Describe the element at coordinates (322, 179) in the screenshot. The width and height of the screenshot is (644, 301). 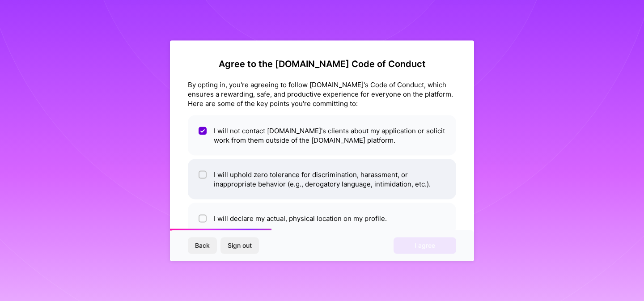
I see `li: I will uphold zero tolerance for discrimination, harassment, or inappropriate behavior (e.g., der...` at that location.